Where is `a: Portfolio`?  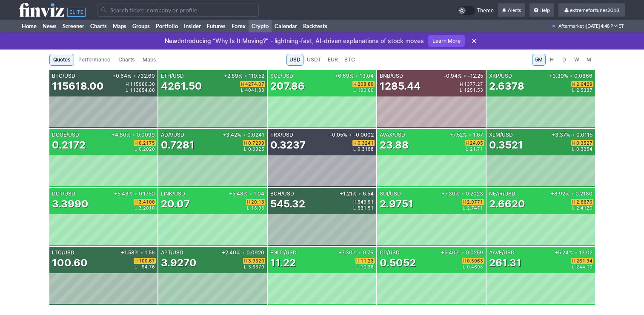
a: Portfolio is located at coordinates (167, 26).